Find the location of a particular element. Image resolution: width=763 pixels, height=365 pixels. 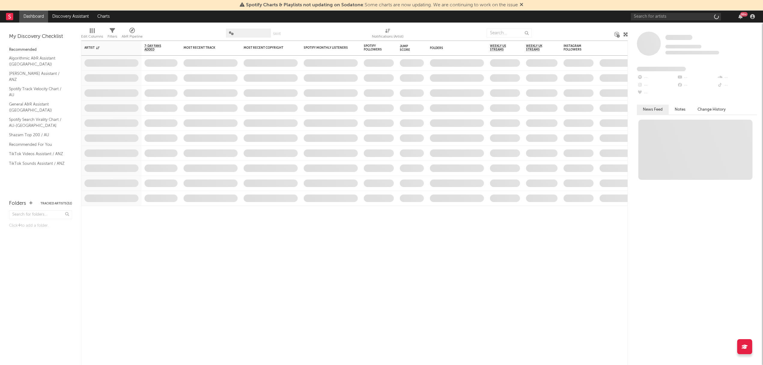

a: Charts is located at coordinates (103, 17).